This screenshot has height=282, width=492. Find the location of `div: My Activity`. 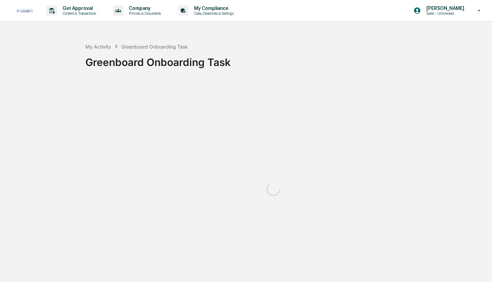

div: My Activity is located at coordinates (98, 46).